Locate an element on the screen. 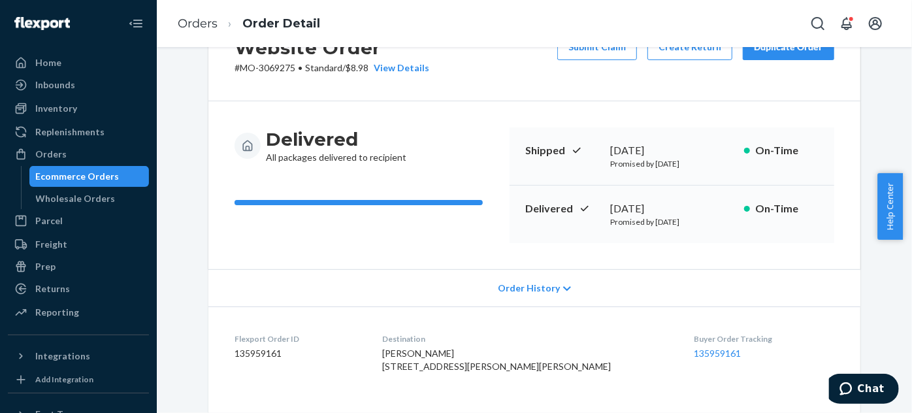  span: Order History is located at coordinates (528, 288).